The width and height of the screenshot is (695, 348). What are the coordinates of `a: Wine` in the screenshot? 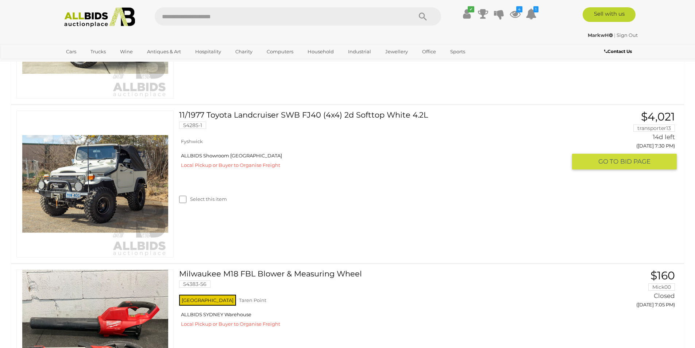 It's located at (126, 51).